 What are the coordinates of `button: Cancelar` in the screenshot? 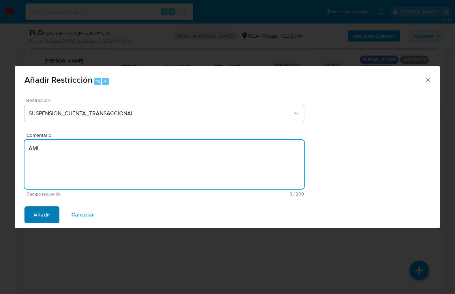 It's located at (82, 215).